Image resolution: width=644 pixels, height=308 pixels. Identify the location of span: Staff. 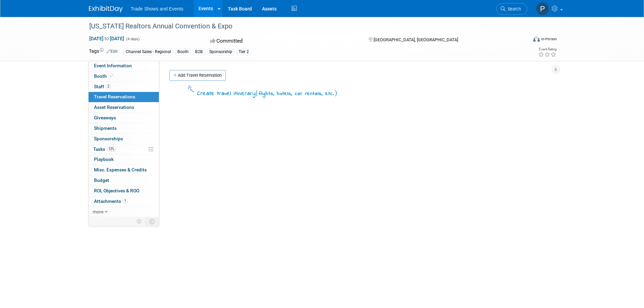
(102, 86).